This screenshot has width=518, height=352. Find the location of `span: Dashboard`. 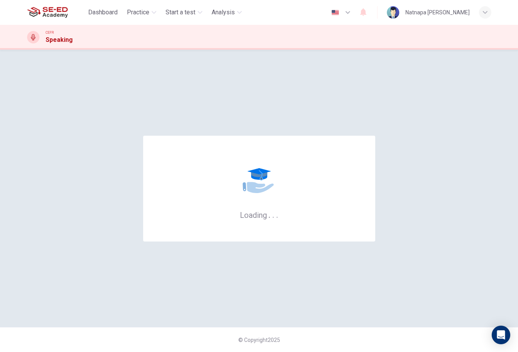

span: Dashboard is located at coordinates (103, 12).